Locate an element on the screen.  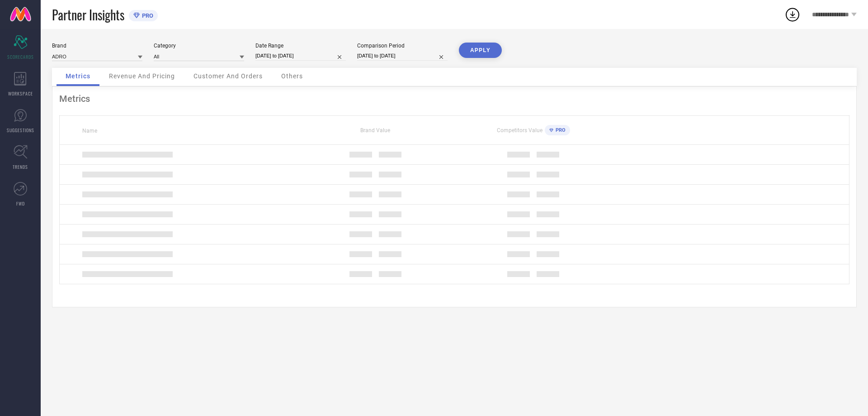
button: APPLY is located at coordinates (480, 50).